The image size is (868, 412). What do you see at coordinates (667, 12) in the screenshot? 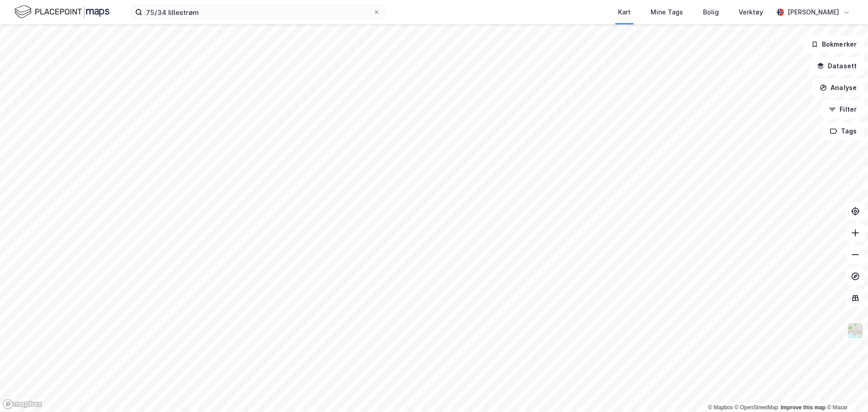
I see `div: Mine Tags` at bounding box center [667, 12].